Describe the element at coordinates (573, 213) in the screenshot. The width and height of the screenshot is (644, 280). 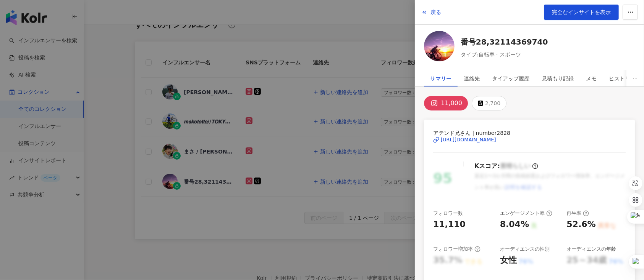
I see `font: 再生率` at that location.